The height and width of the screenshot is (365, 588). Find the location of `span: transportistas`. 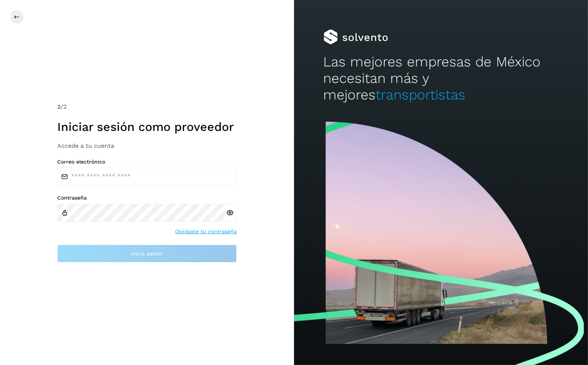

span: transportistas is located at coordinates (422, 94).